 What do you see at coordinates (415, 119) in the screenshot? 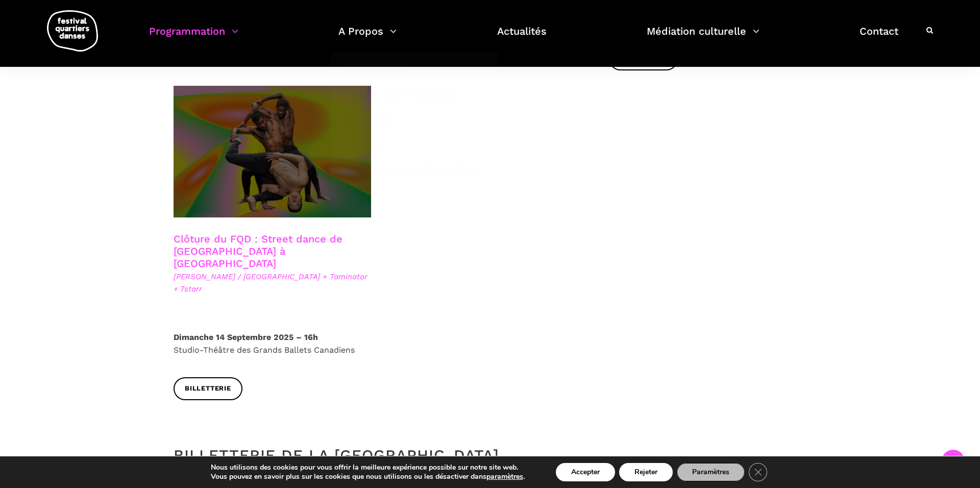
I see `a: Partenaires` at bounding box center [415, 119].